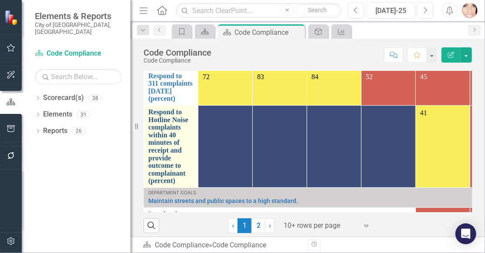 The height and width of the screenshot is (253, 485). I want to click on img: Betsy Del Val, so click(470, 10).